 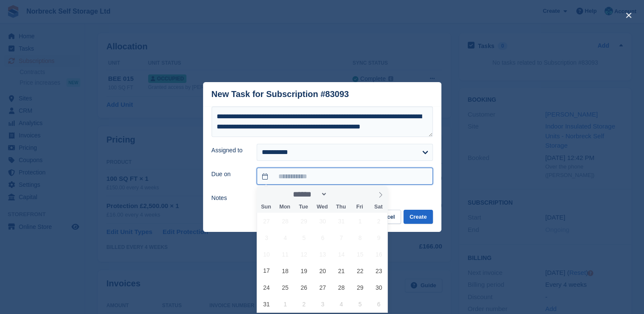 I want to click on span: August 31, 2025, so click(x=266, y=304).